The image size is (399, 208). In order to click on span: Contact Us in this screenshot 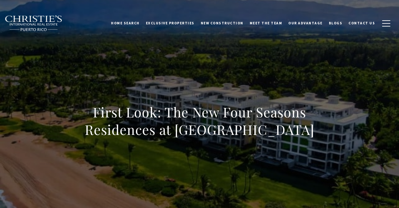, I will do `click(362, 23)`.